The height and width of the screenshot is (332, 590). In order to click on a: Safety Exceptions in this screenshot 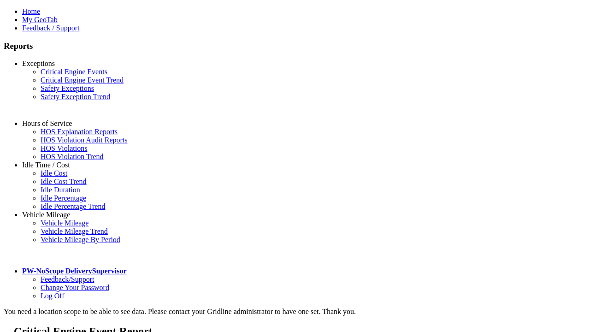, I will do `click(67, 88)`.